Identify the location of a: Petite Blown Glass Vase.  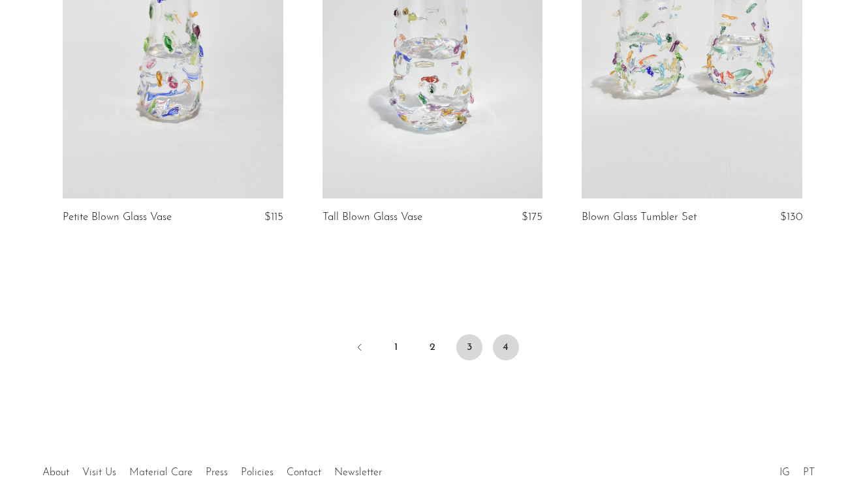
(117, 218).